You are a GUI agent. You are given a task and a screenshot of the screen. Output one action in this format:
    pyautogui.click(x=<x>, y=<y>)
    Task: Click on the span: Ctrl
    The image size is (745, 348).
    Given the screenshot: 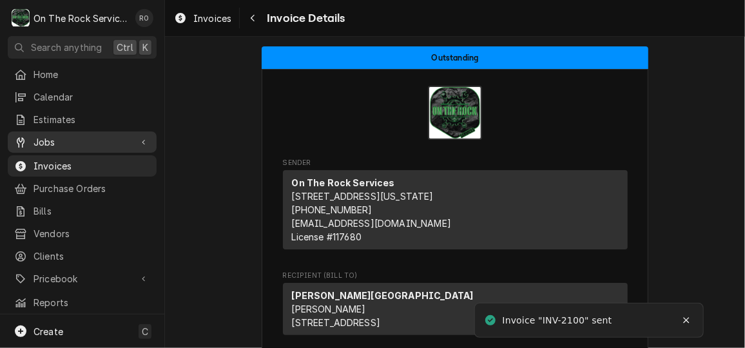 What is the action you would take?
    pyautogui.click(x=125, y=47)
    